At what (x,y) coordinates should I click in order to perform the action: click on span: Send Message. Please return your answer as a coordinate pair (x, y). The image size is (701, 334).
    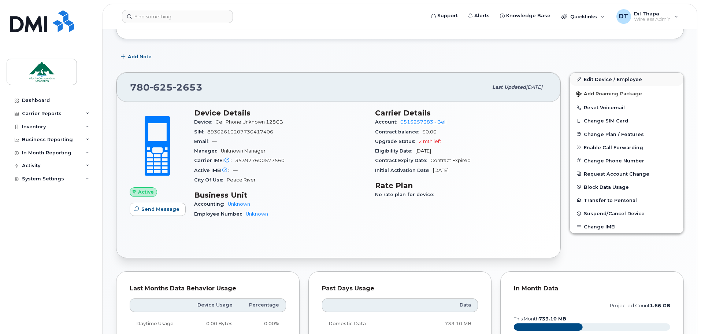
    Looking at the image, I should click on (160, 209).